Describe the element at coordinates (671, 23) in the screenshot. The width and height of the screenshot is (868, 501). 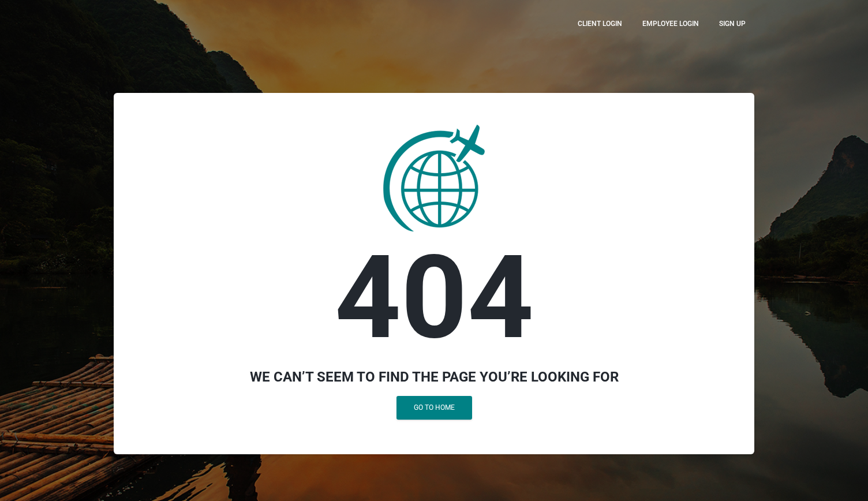
I see `a: Employee Login` at that location.